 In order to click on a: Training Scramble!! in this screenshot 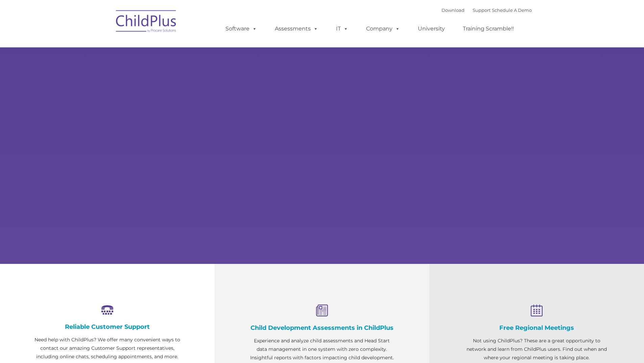, I will do `click(488, 29)`.